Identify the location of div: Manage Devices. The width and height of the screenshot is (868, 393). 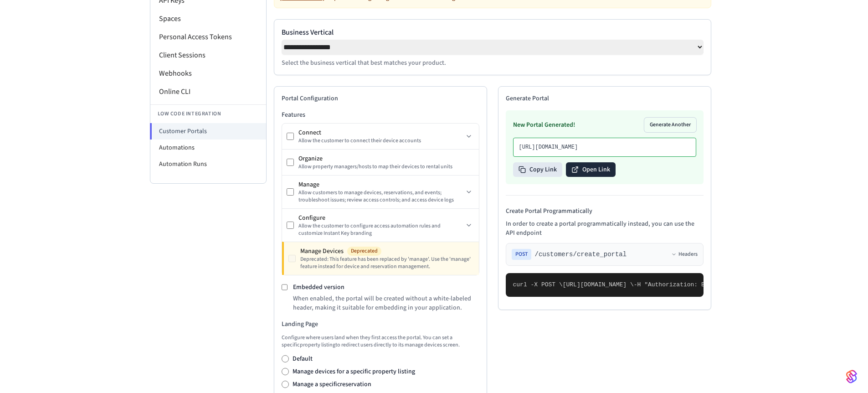
(387, 251).